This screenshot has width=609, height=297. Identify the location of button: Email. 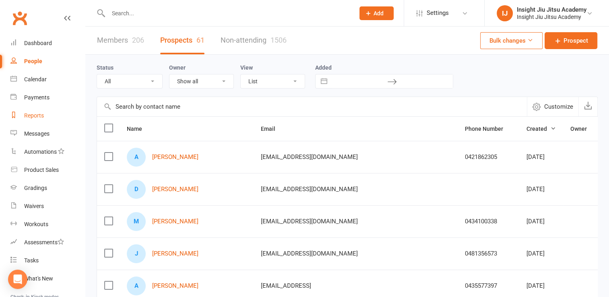
(272, 129).